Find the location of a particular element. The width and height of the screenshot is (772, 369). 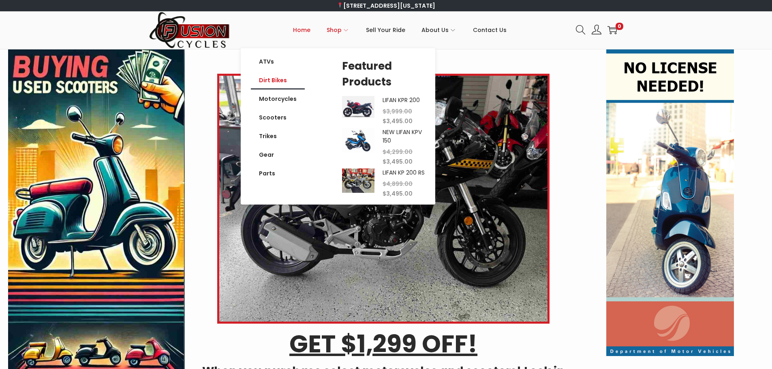

span: Shop is located at coordinates (334, 30).